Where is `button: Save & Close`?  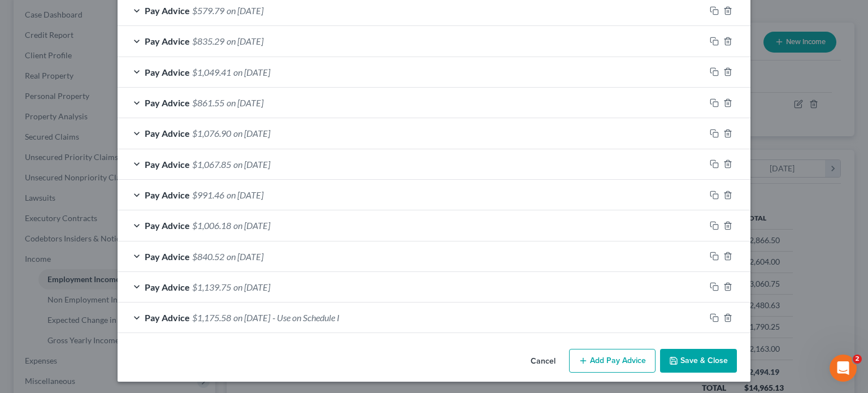 button: Save & Close is located at coordinates (698, 361).